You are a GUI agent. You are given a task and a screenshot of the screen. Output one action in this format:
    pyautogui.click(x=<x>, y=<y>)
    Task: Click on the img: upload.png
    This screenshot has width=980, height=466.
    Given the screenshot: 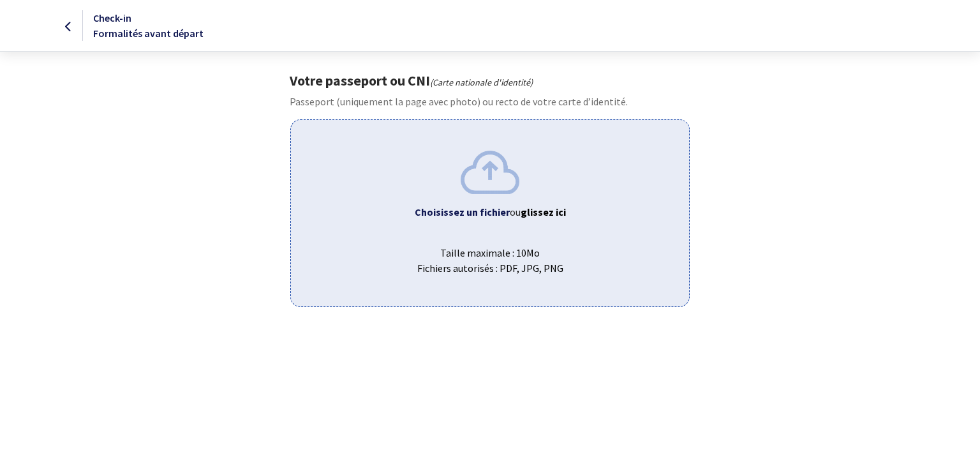 What is the action you would take?
    pyautogui.click(x=490, y=171)
    